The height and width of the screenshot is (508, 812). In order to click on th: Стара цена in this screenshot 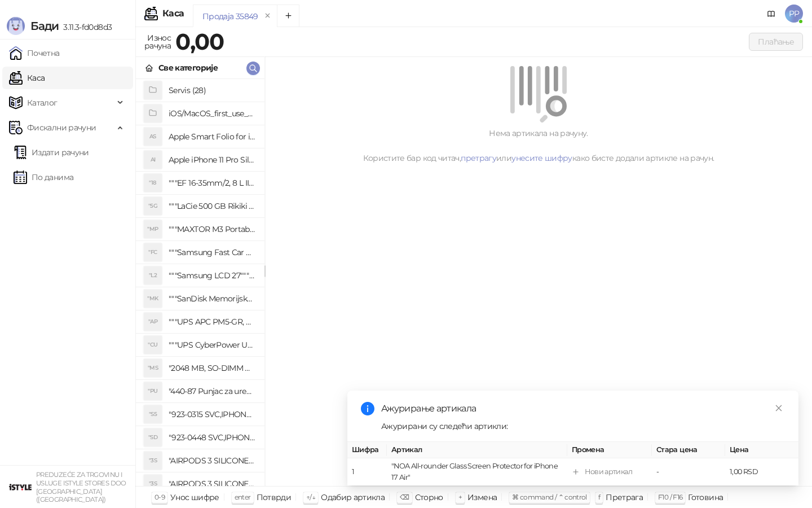, I will do `click(689, 450)`.